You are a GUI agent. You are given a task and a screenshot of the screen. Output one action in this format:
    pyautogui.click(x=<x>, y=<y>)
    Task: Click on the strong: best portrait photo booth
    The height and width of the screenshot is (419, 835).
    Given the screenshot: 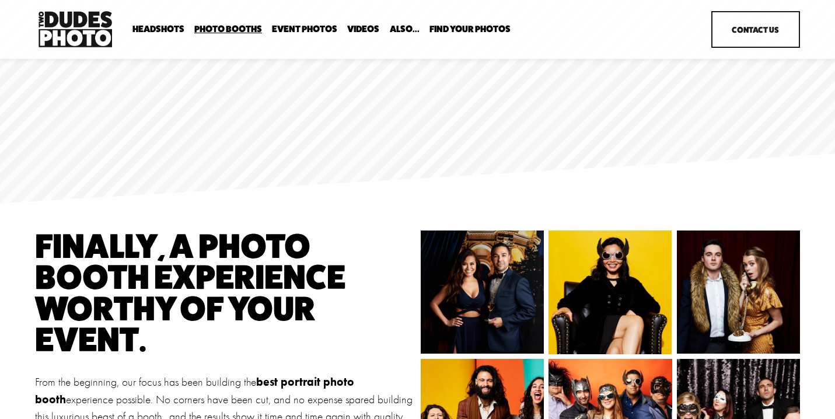 What is the action you would take?
    pyautogui.click(x=196, y=390)
    